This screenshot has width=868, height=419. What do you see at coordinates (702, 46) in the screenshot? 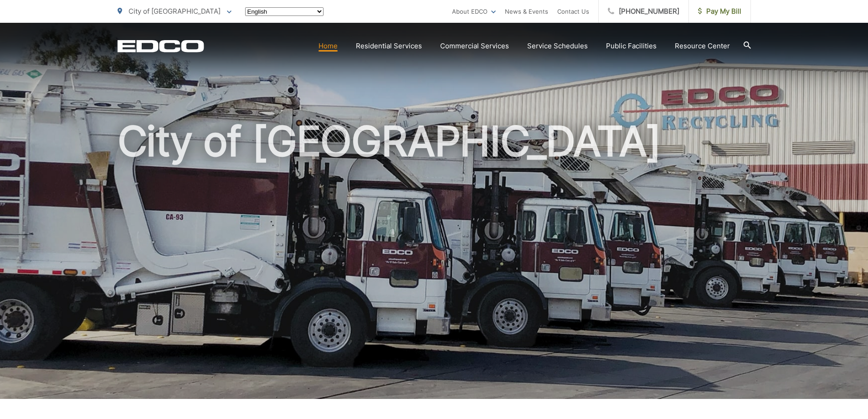
I see `a: Resource Center` at bounding box center [702, 46].